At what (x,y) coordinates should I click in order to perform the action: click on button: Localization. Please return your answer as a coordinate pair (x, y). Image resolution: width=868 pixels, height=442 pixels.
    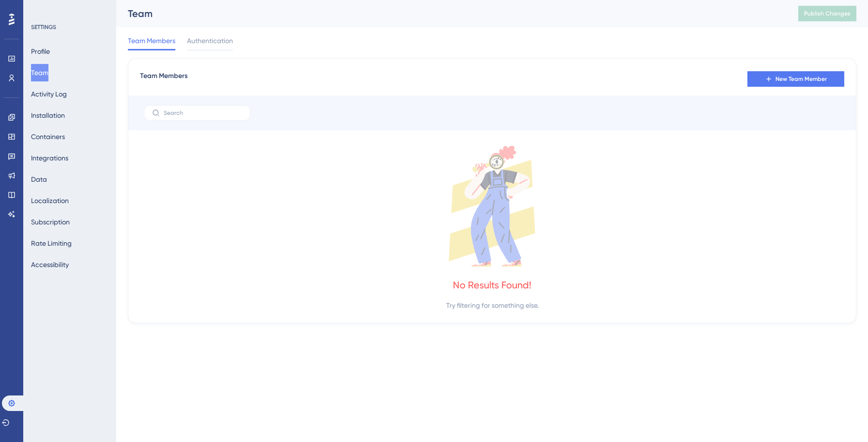
    Looking at the image, I should click on (50, 201).